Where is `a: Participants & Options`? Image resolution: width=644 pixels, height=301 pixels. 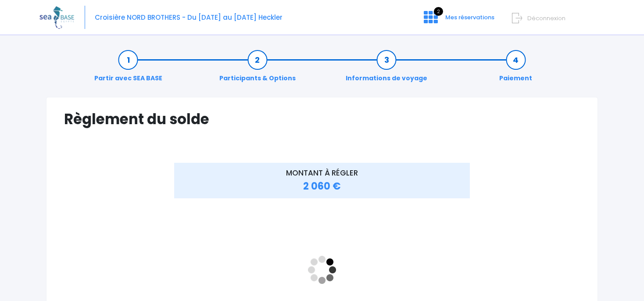 a: Participants & Options is located at coordinates (257, 69).